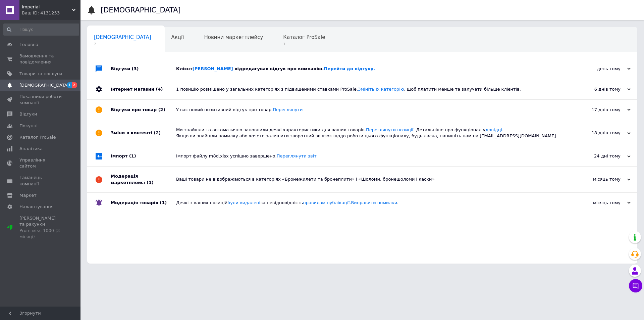 The width and height of the screenshot is (644, 320). I want to click on div: Інтернет магазин, so click(143, 89).